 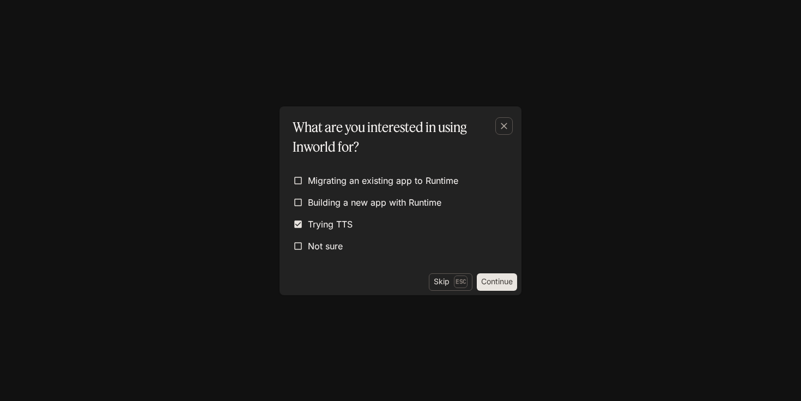 What do you see at coordinates (398, 137) in the screenshot?
I see `p: What are you interested in using Inworld for?` at bounding box center [398, 137].